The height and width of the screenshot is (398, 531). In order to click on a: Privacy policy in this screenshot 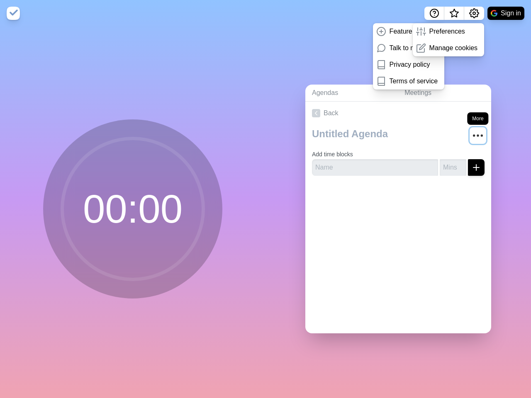, I will do `click(408, 65)`.